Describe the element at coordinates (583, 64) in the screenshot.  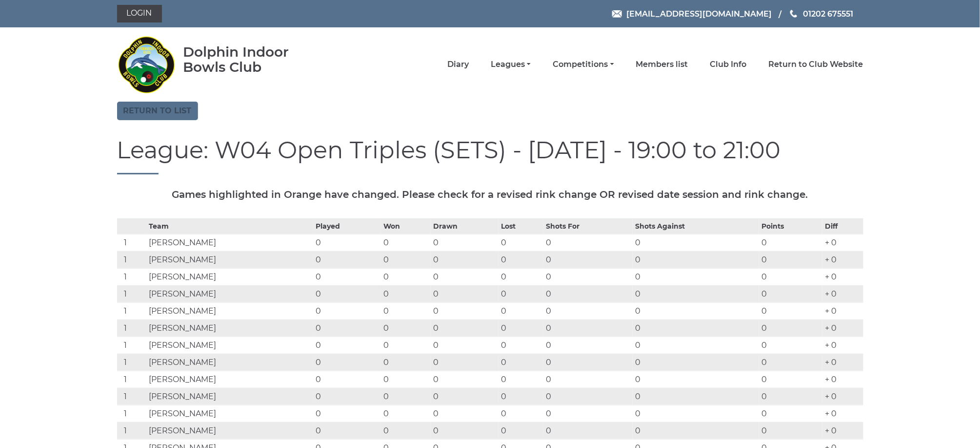
I see `a: Competitions` at that location.